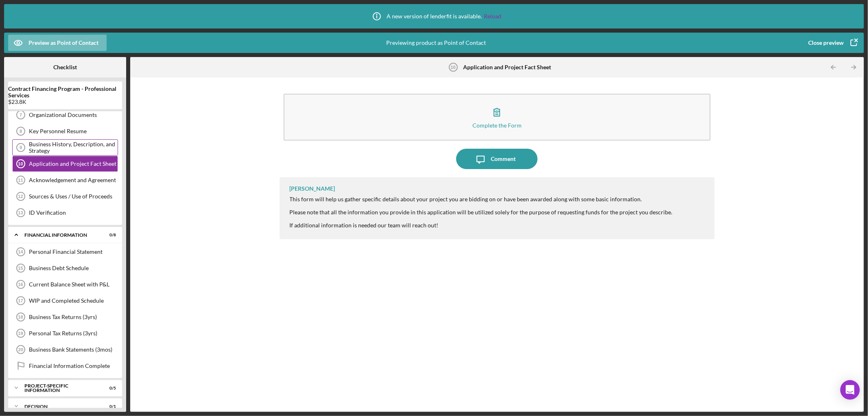 The width and height of the screenshot is (868, 416). What do you see at coordinates (73, 317) in the screenshot?
I see `div: Business Tax Returns (3yrs)` at bounding box center [73, 317].